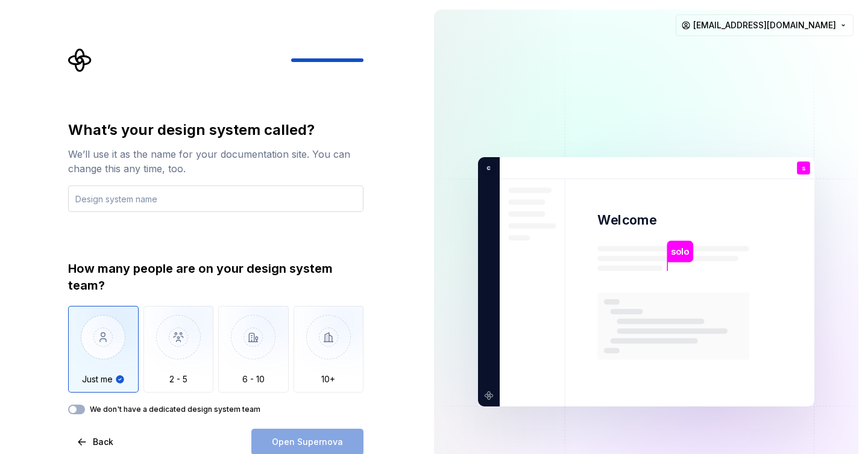 The height and width of the screenshot is (454, 868). What do you see at coordinates (680, 252) in the screenshot?
I see `p: solo` at bounding box center [680, 252].